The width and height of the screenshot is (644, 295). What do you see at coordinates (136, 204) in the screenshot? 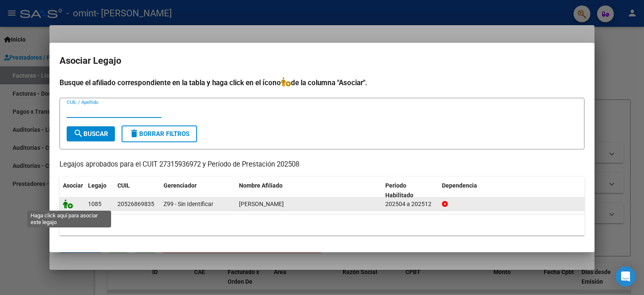
I see `div: 20526869835` at bounding box center [136, 204].